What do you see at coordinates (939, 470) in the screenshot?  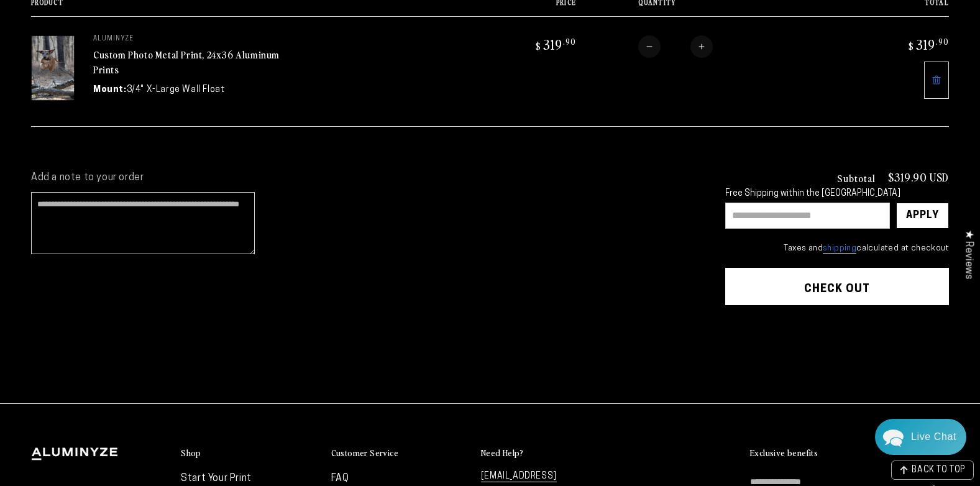 I see `span: BACK TO TOP` at bounding box center [939, 470].